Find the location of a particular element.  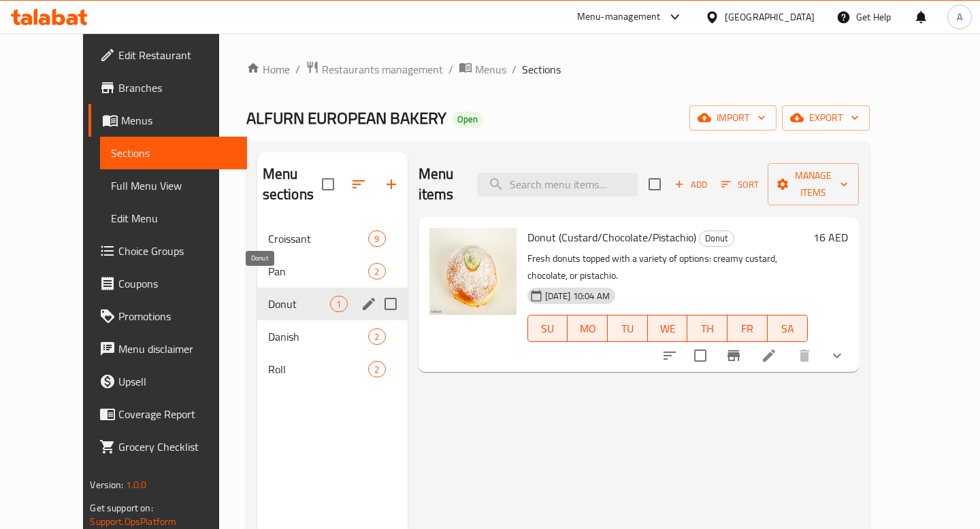

button: sort-choices is located at coordinates (670, 356).